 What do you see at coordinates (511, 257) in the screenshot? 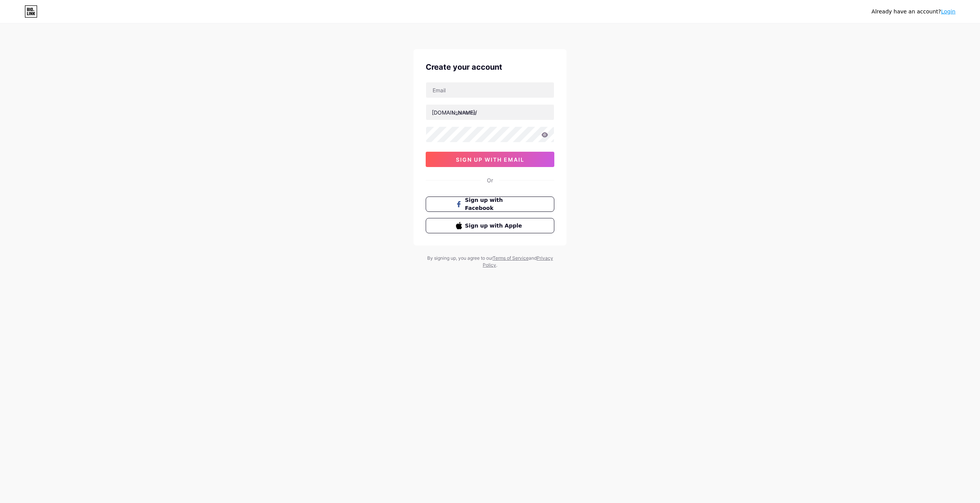
I see `a: Terms of Service` at bounding box center [511, 257].